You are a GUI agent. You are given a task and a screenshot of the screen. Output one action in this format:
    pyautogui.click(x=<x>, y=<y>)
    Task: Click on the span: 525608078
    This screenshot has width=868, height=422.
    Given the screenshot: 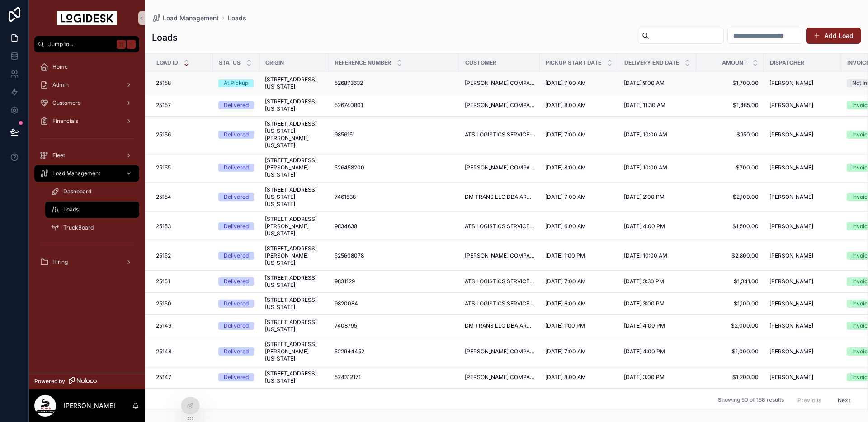 What is the action you would take?
    pyautogui.click(x=349, y=256)
    